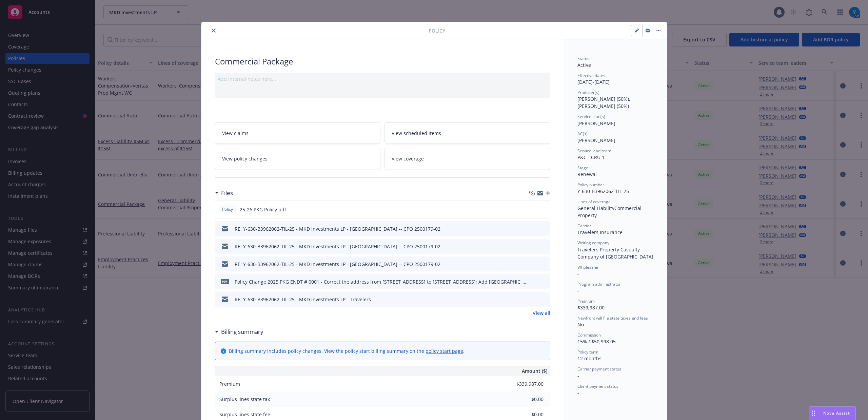  Describe the element at coordinates (242, 332) in the screenshot. I see `h3: Billing summary` at that location.